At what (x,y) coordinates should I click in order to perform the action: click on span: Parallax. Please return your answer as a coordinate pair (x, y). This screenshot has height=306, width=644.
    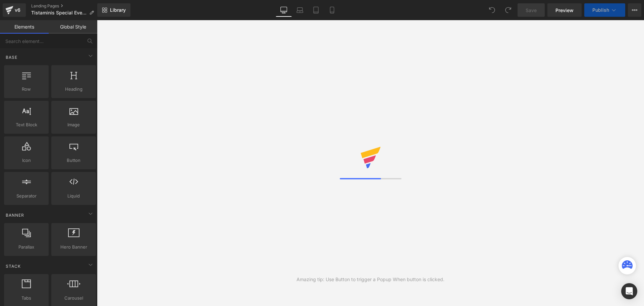
    Looking at the image, I should click on (26, 247).